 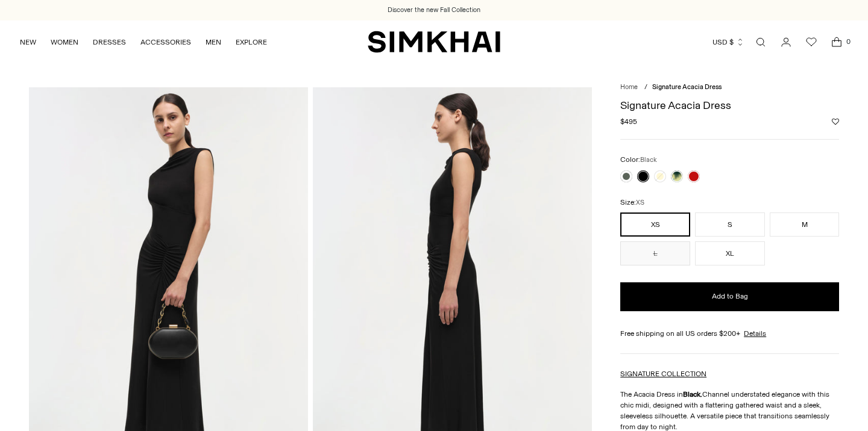 I want to click on a: EXPLORE, so click(x=252, y=42).